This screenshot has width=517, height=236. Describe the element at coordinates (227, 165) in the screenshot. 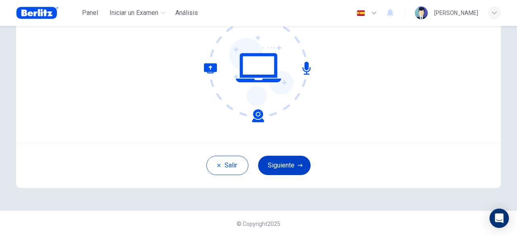

I see `button: Salir` at that location.